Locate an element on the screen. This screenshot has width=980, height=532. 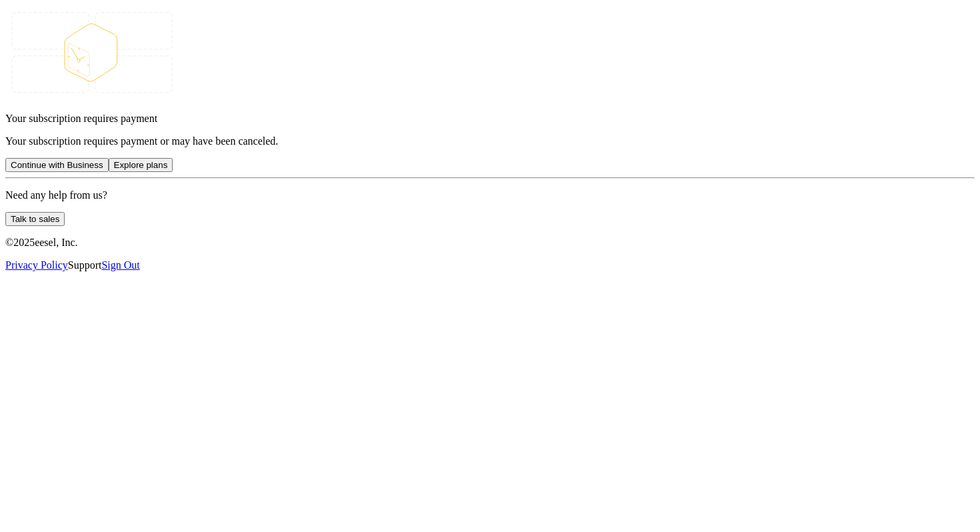
button: Talk to sales is located at coordinates (34, 219).